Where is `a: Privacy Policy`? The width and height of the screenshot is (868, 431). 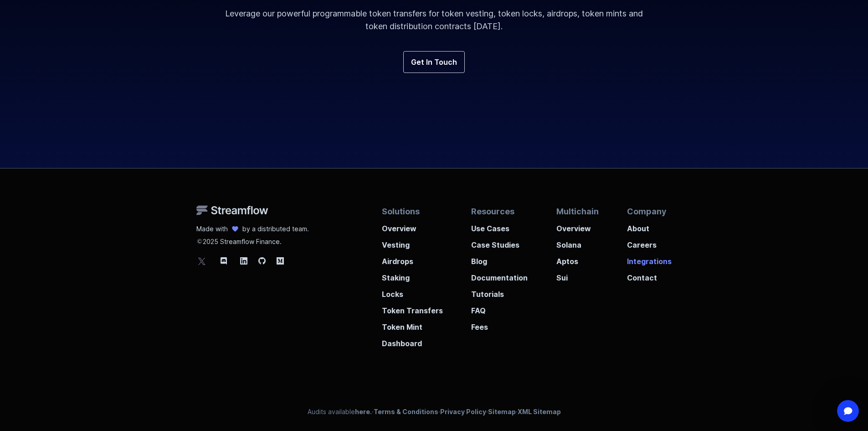 a: Privacy Policy is located at coordinates (463, 411).